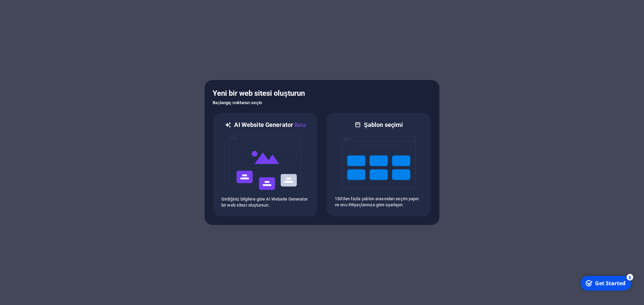 This screenshot has height=305, width=644. I want to click on div: Get Started, so click(32, 10).